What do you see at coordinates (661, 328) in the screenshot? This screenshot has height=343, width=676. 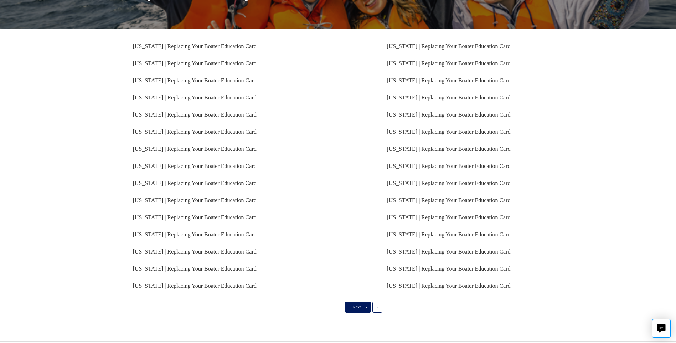 I see `div: Live chat` at bounding box center [661, 328].